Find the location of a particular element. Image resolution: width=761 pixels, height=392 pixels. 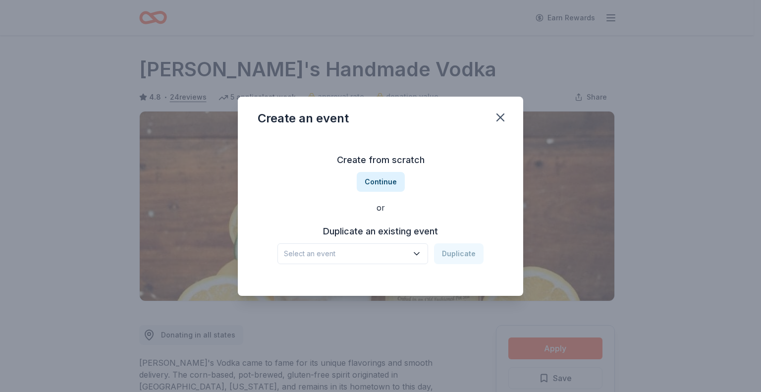

h3: Duplicate an existing event is located at coordinates (380, 231).